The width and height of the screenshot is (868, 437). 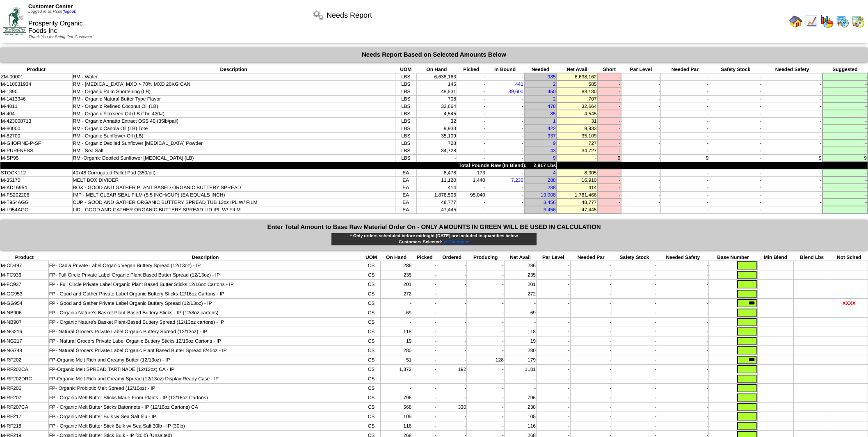 I want to click on span: Needs Report, so click(x=349, y=15).